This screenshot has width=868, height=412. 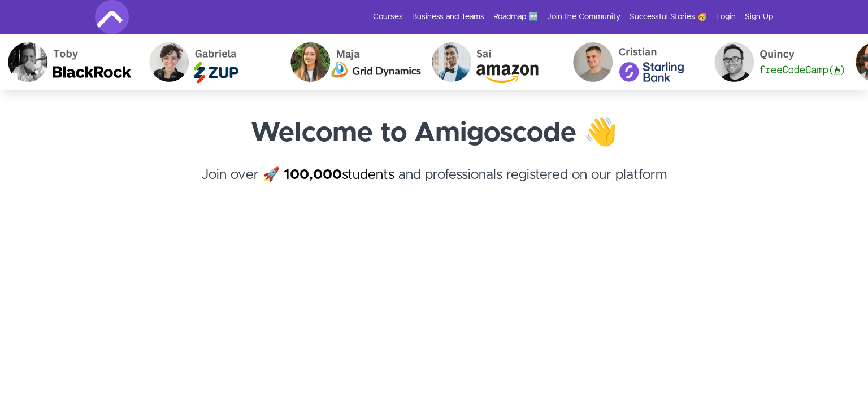 I want to click on a: Join the Community, so click(x=584, y=17).